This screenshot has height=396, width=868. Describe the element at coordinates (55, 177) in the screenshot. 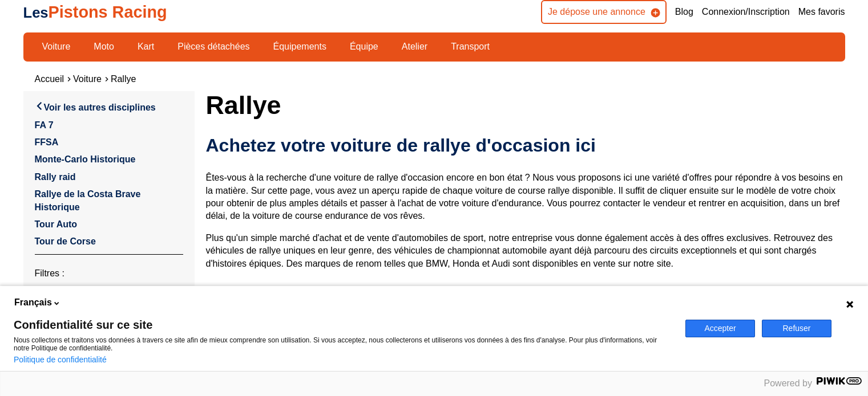

I see `a: Rally raid` at that location.